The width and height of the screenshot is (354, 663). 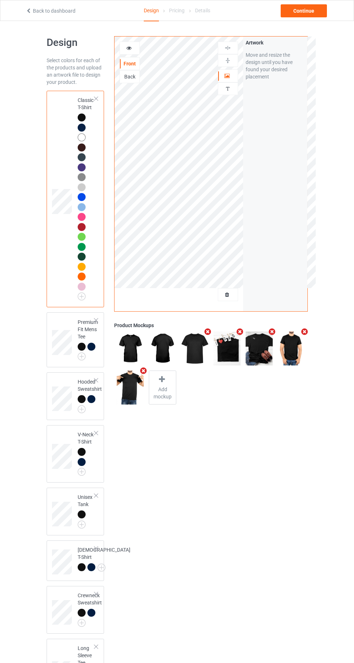 What do you see at coordinates (76, 71) in the screenshot?
I see `div: Select colors for each of the products and upload an artwork file to design your product.` at bounding box center [76, 71].